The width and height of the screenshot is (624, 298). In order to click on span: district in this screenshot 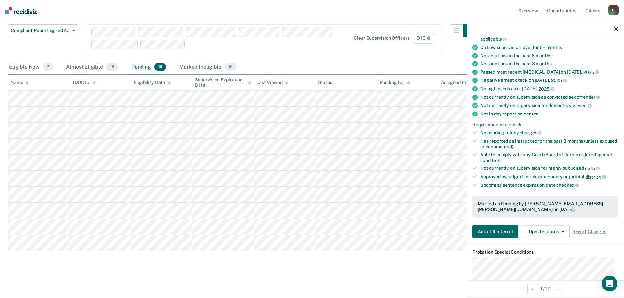, I will do `click(595, 177)`.